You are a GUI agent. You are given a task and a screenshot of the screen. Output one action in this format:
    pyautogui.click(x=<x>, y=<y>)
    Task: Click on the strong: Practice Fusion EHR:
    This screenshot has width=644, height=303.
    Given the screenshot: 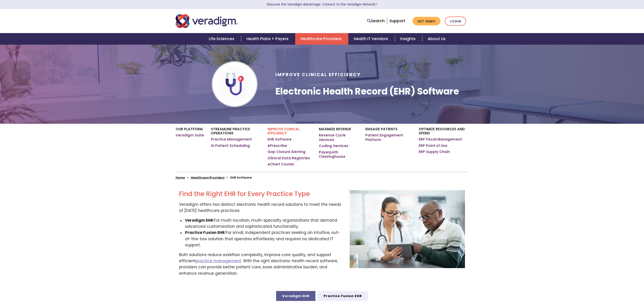 What is the action you would take?
    pyautogui.click(x=205, y=232)
    